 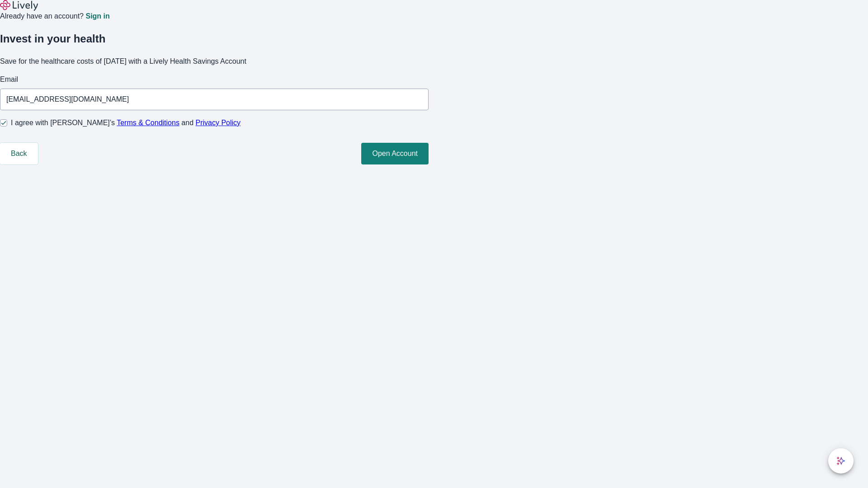 What do you see at coordinates (148, 122) in the screenshot?
I see `a: Terms & Conditions` at bounding box center [148, 122].